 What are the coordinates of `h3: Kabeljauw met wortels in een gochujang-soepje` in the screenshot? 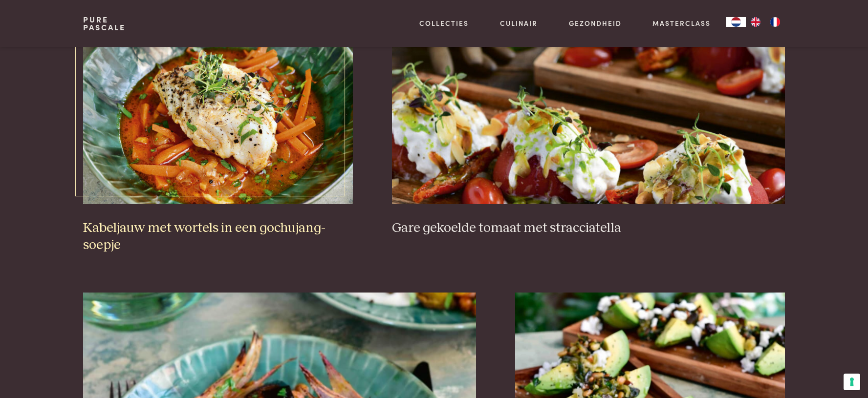 It's located at (218, 236).